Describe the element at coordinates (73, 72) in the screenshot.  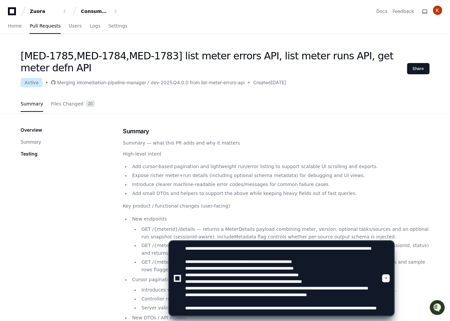
I see `span: Pylon` at that location.